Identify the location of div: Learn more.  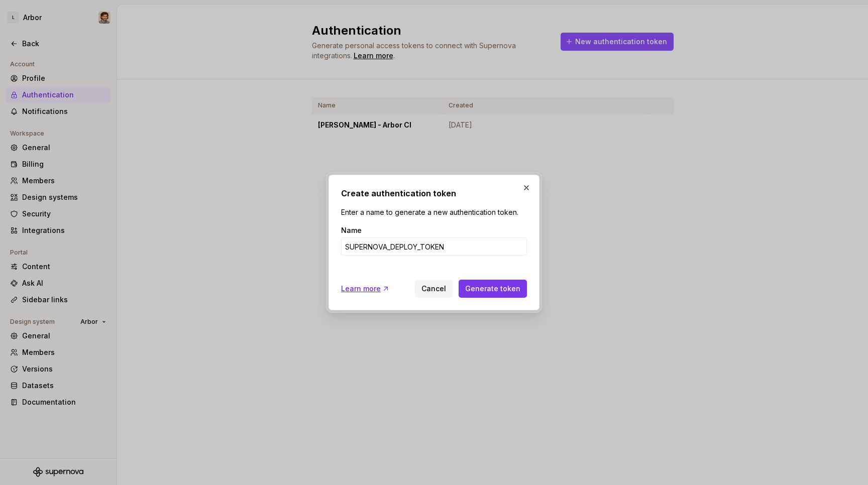
(365, 289).